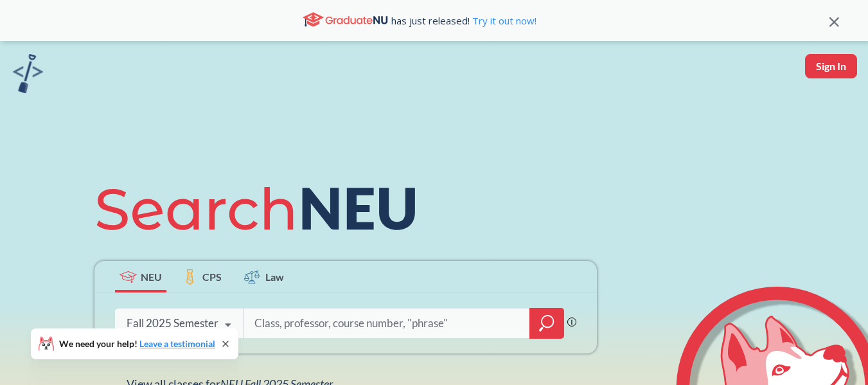 The image size is (868, 385). Describe the element at coordinates (831, 67) in the screenshot. I see `button: Sign In` at that location.